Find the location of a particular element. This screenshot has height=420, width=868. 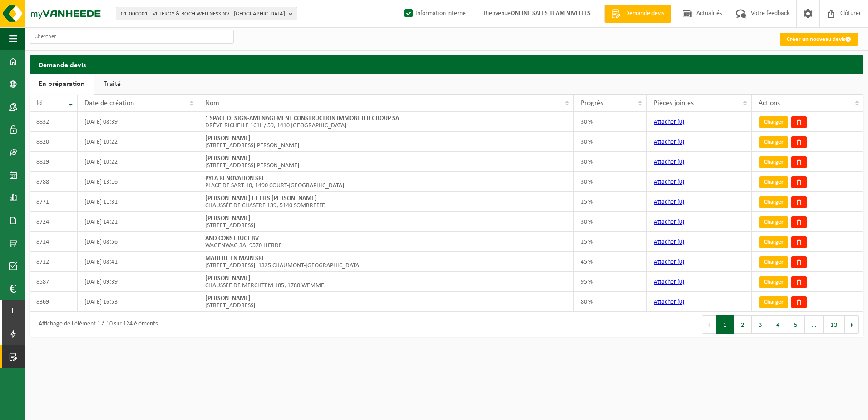

strong: ONLINE SALES TEAM NIVELLES is located at coordinates (551, 13).